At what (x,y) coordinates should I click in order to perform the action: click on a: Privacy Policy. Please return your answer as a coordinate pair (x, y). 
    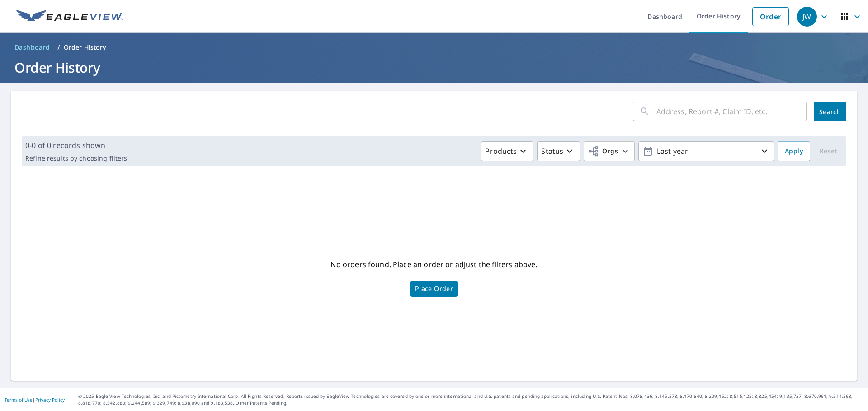
    Looking at the image, I should click on (50, 400).